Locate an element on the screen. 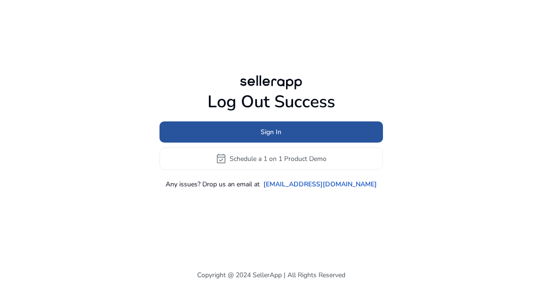 The height and width of the screenshot is (288, 542). button: event_availableSchedule a 1 on 1 Product Demo is located at coordinates (271, 158).